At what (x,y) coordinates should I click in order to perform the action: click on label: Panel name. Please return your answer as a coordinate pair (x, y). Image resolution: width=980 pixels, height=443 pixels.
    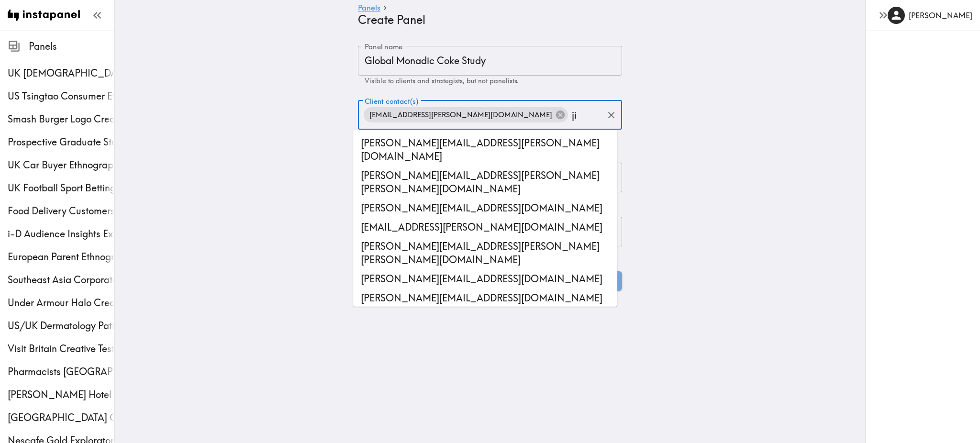
    Looking at the image, I should click on (384, 47).